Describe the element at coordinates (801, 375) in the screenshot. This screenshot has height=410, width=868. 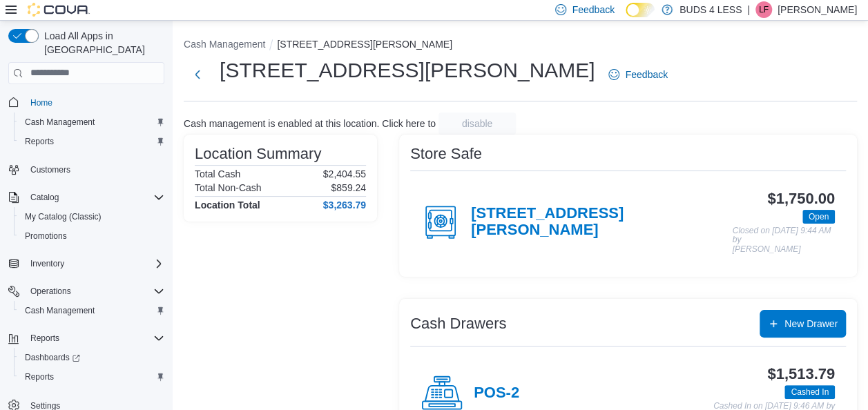
I see `h3: $1,513.79` at that location.